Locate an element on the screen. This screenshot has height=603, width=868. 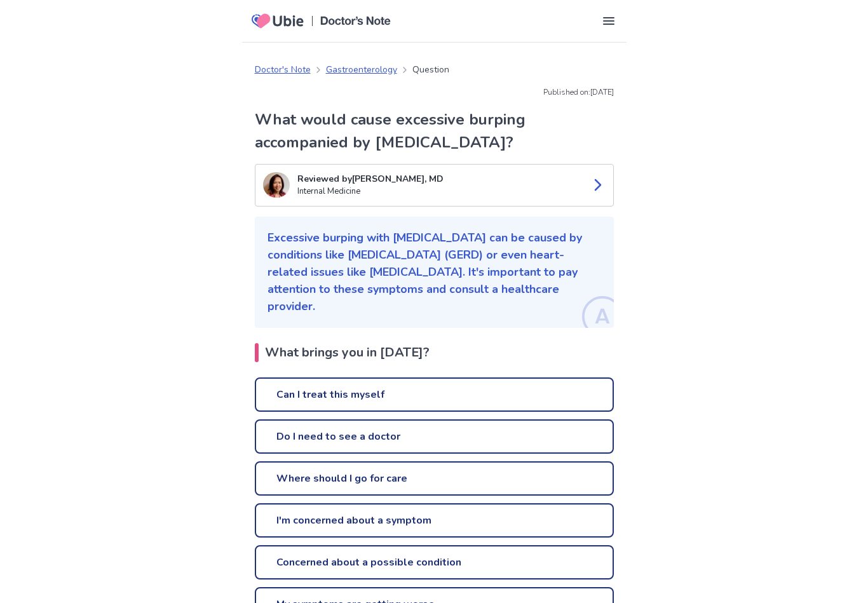
img: Doctors Note Logo is located at coordinates (355, 21).